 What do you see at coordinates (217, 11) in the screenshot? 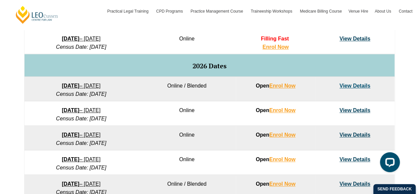
I see `a: Practice Management Course` at bounding box center [217, 11].